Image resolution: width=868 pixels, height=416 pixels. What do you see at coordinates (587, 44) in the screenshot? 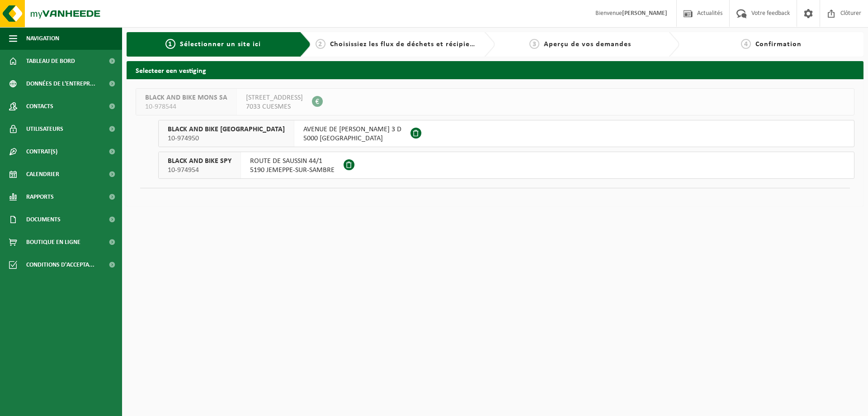
I see `span: Aperçu de vos demandes` at bounding box center [587, 44].